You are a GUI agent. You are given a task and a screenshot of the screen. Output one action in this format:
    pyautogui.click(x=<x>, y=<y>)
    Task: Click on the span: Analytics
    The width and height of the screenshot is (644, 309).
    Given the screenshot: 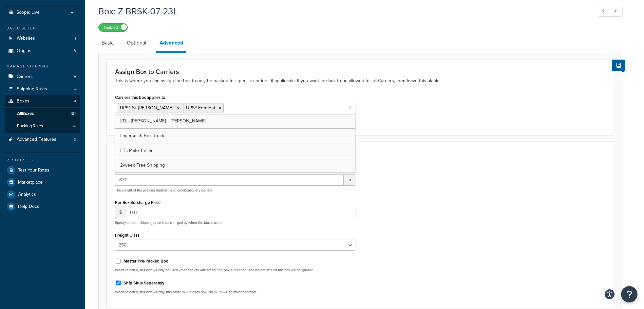 What is the action you would take?
    pyautogui.click(x=27, y=194)
    